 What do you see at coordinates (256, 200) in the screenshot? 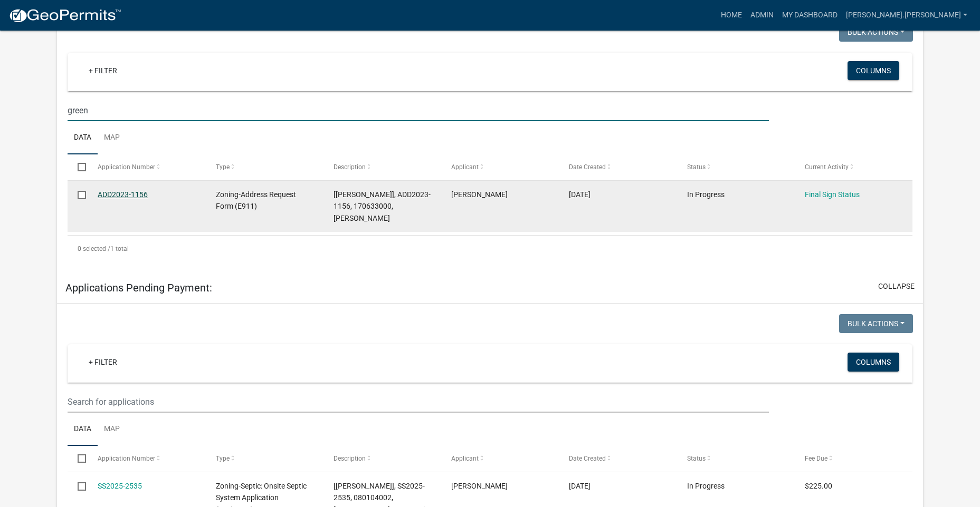
I see `span: Zoning-Address Request Form (E911)` at bounding box center [256, 200].